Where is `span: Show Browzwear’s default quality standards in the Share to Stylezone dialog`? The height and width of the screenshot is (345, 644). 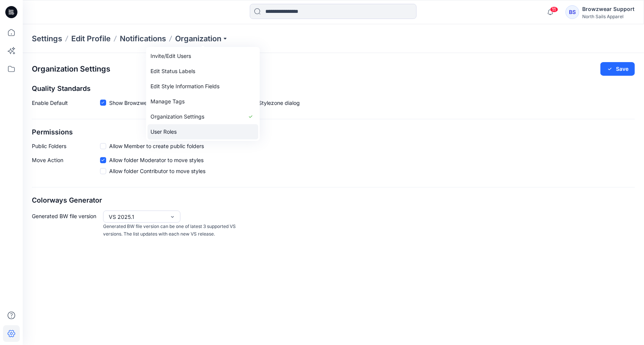 span: Show Browzwear’s default quality standards in the Share to Stylezone dialog is located at coordinates (204, 103).